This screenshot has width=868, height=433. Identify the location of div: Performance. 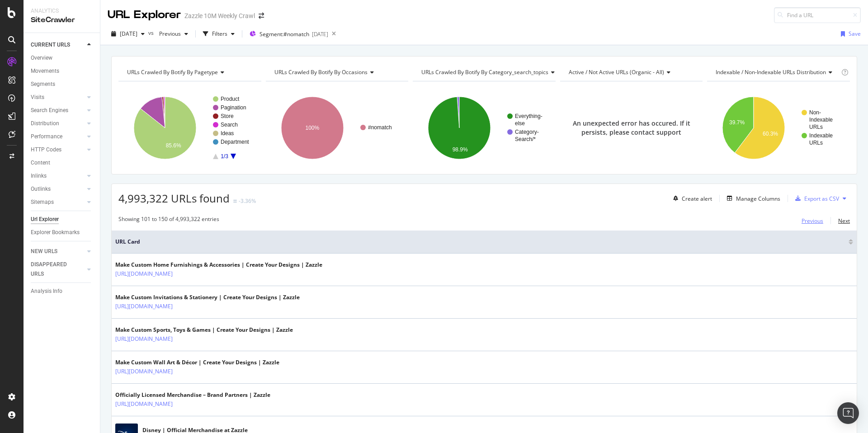
(46, 137).